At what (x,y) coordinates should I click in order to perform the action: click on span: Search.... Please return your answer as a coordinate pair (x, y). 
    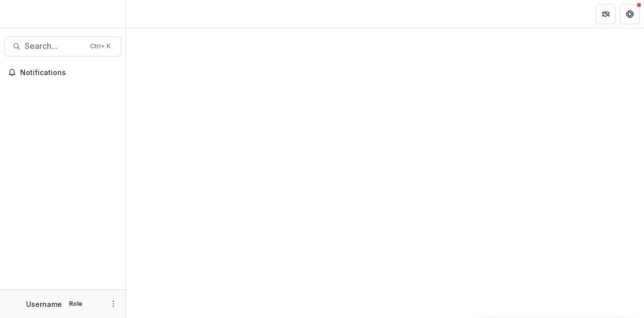
    Looking at the image, I should click on (54, 46).